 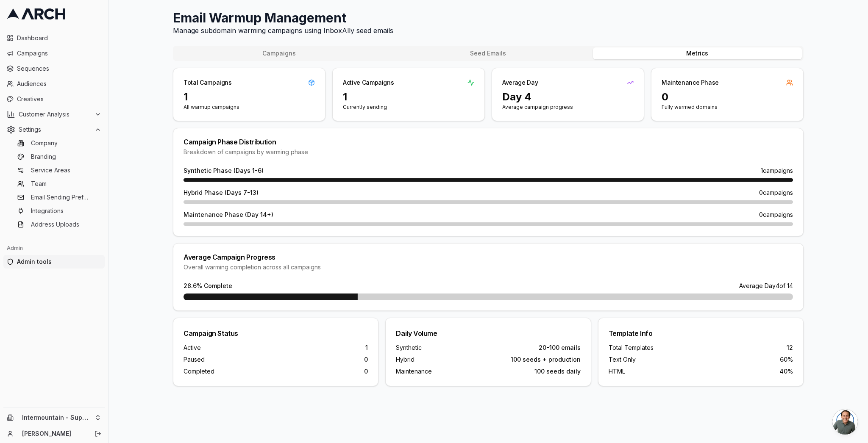 What do you see at coordinates (55, 171) in the screenshot?
I see `a: Service Areas` at bounding box center [55, 171].